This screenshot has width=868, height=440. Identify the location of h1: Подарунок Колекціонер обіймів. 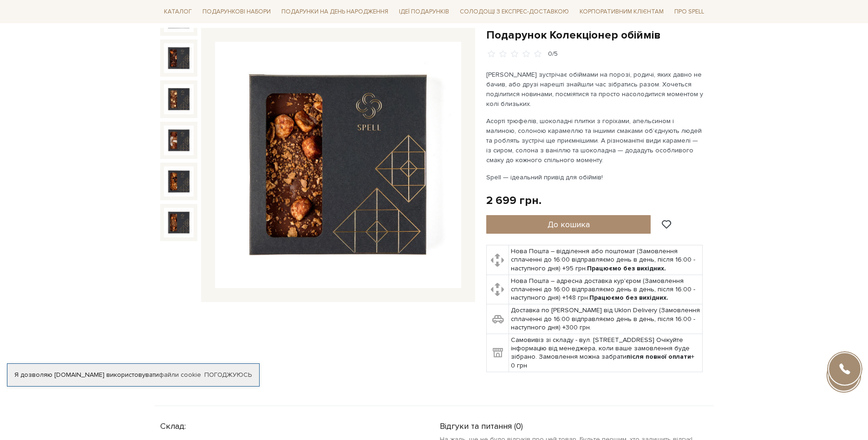
(598, 35).